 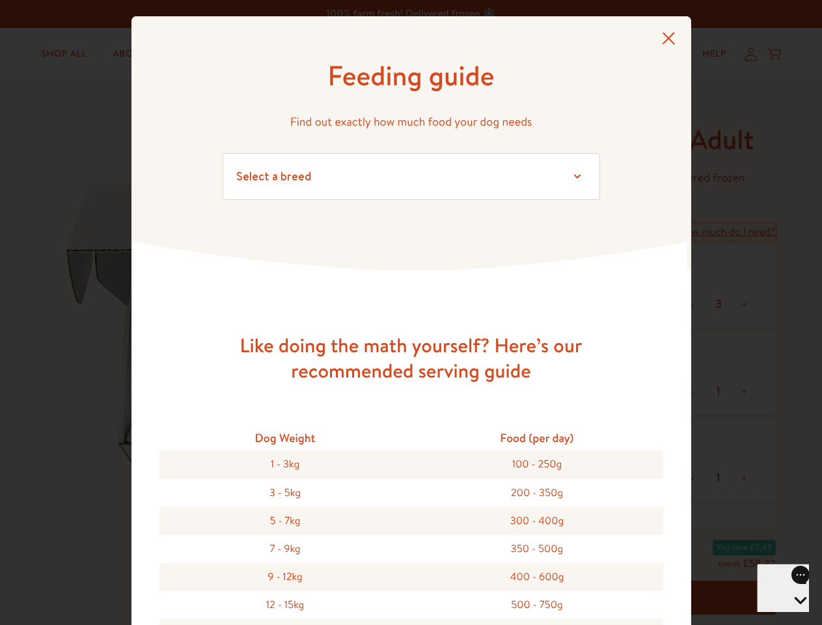 I want to click on h1: Feeding guide, so click(x=412, y=76).